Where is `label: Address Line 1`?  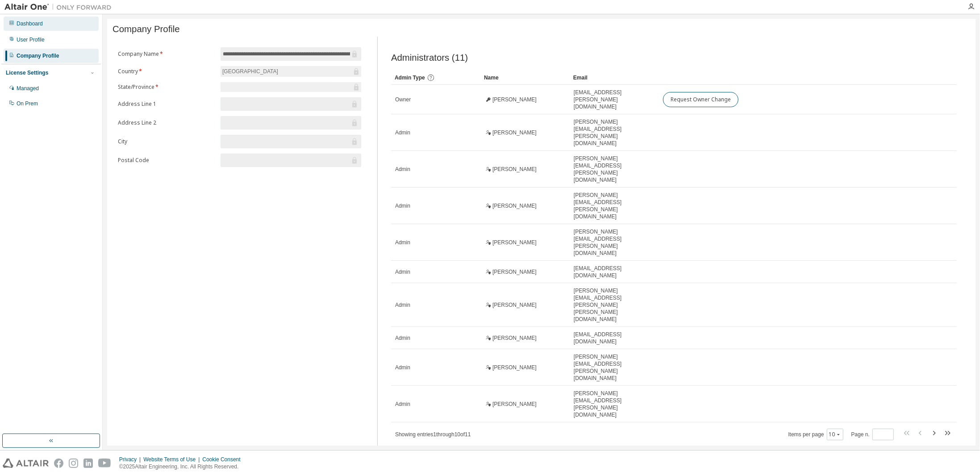
label: Address Line 1 is located at coordinates (167, 104).